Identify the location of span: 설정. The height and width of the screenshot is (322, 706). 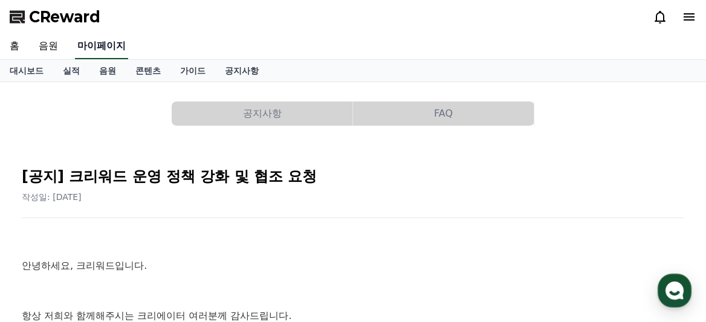
(194, 245).